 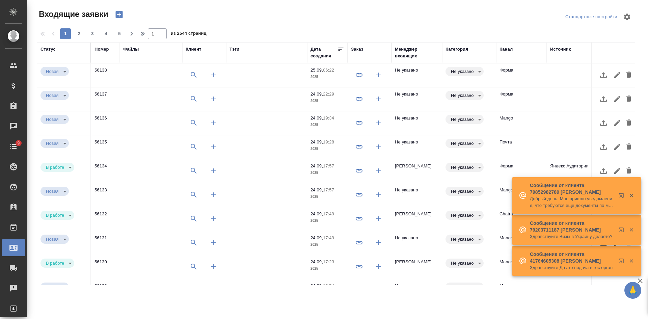 What do you see at coordinates (328, 261) in the screenshot?
I see `p: 17:23` at bounding box center [328, 261].